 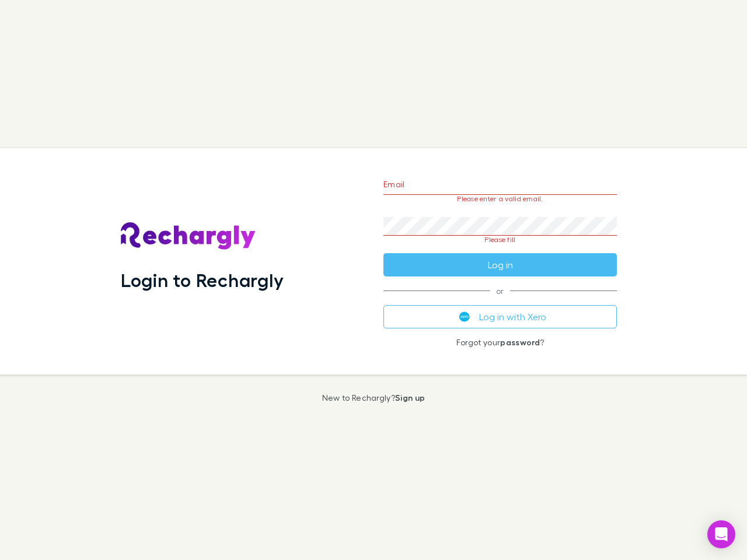 What do you see at coordinates (500, 317) in the screenshot?
I see `button: Log in with Xero` at bounding box center [500, 317].